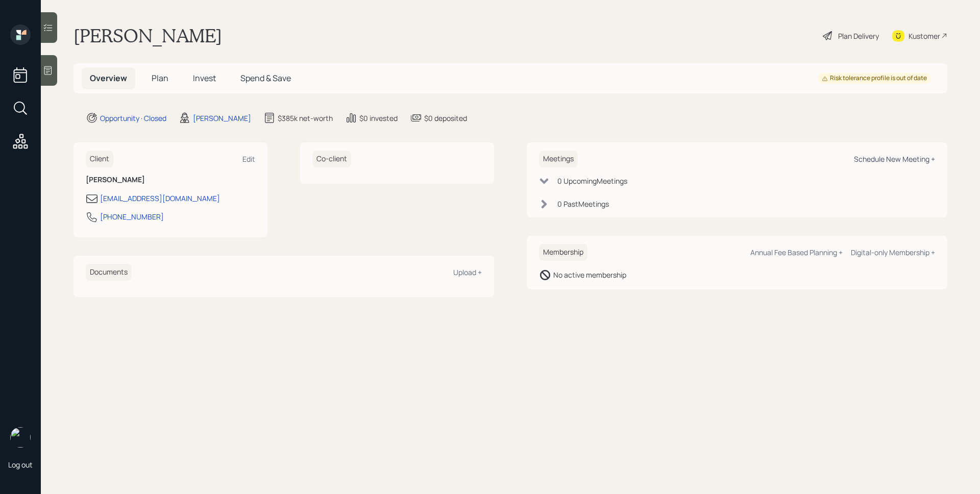 This screenshot has width=980, height=494. Describe the element at coordinates (20, 464) in the screenshot. I see `div: Log out` at that location.